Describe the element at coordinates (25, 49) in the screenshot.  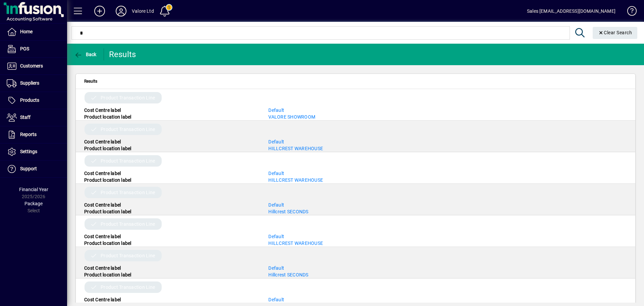
I see `span: POS` at that location.